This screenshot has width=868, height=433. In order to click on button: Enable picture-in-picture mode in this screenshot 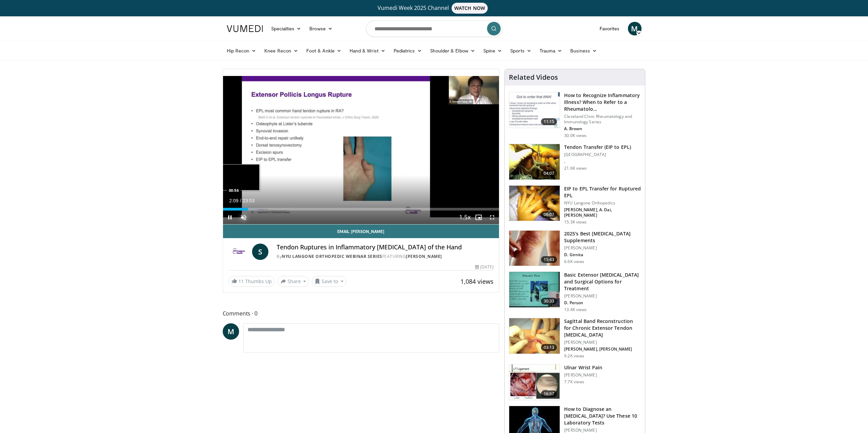, I will do `click(479, 218)`.